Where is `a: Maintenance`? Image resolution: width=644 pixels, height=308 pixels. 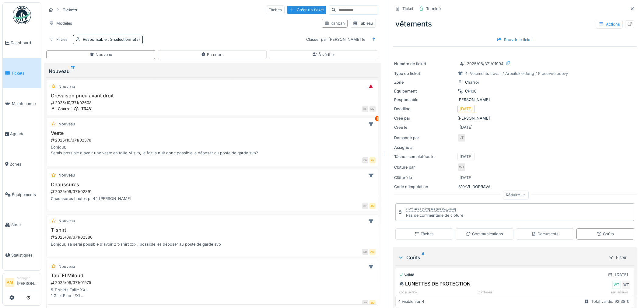
a: Maintenance is located at coordinates (22, 103).